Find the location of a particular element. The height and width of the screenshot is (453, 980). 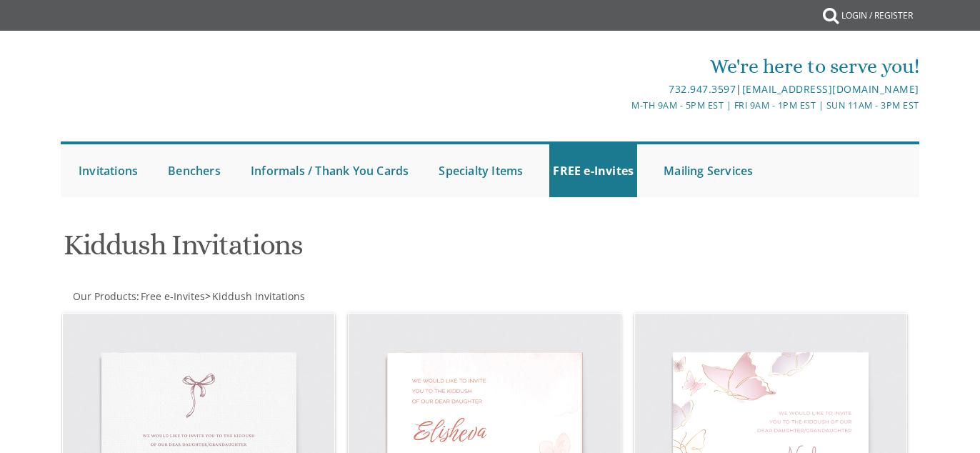

a: FREE e-Invites is located at coordinates (593, 171).